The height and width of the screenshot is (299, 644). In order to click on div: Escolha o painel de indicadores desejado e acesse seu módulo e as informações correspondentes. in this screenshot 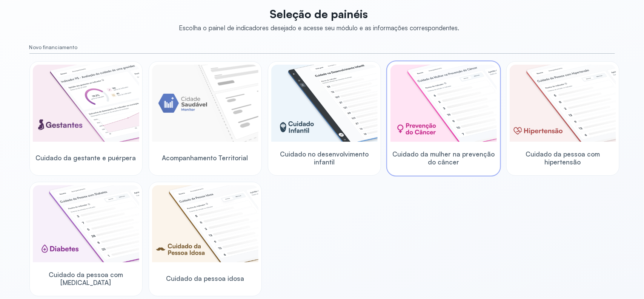, I will do `click(318, 28)`.